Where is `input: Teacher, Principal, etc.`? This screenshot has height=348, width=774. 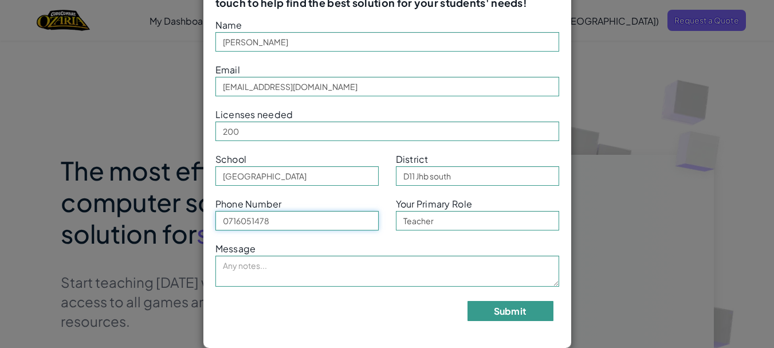 input: Teacher, Principal, etc. is located at coordinates (477, 221).